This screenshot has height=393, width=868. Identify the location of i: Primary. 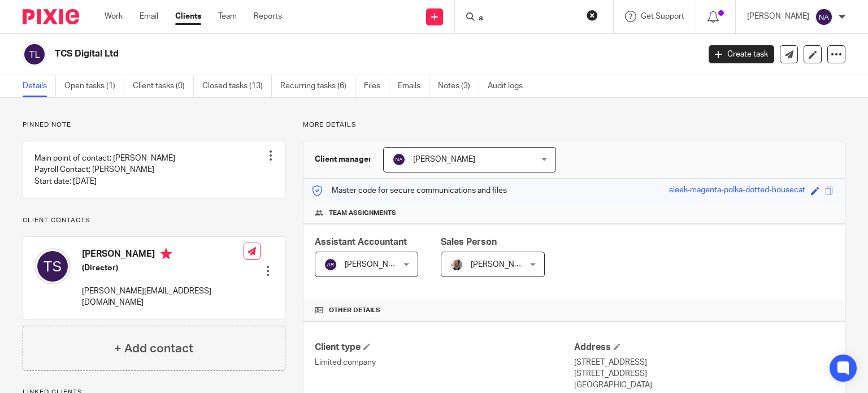
(166, 254).